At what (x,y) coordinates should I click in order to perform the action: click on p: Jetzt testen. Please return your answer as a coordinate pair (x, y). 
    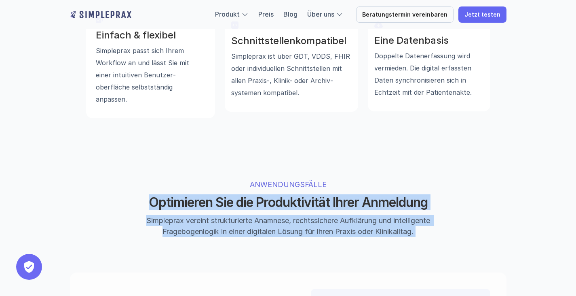
    Looking at the image, I should click on (483, 15).